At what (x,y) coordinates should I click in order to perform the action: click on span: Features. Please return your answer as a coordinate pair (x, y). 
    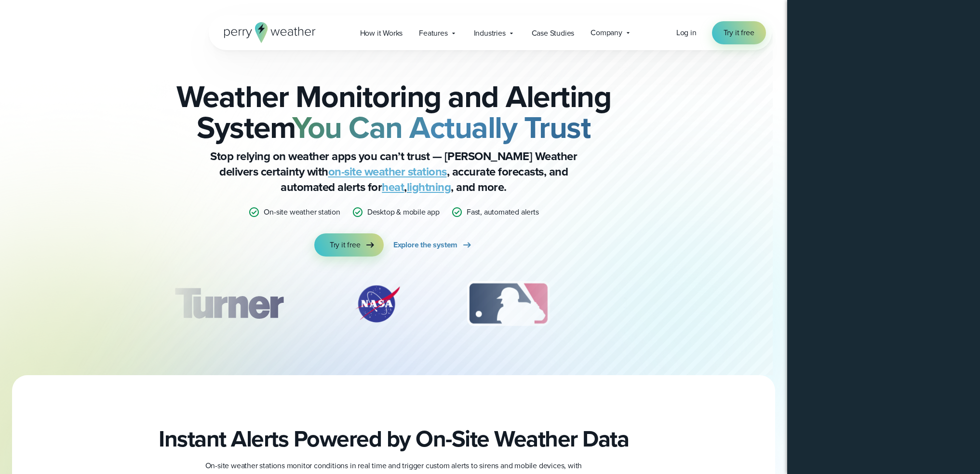
    Looking at the image, I should click on (433, 33).